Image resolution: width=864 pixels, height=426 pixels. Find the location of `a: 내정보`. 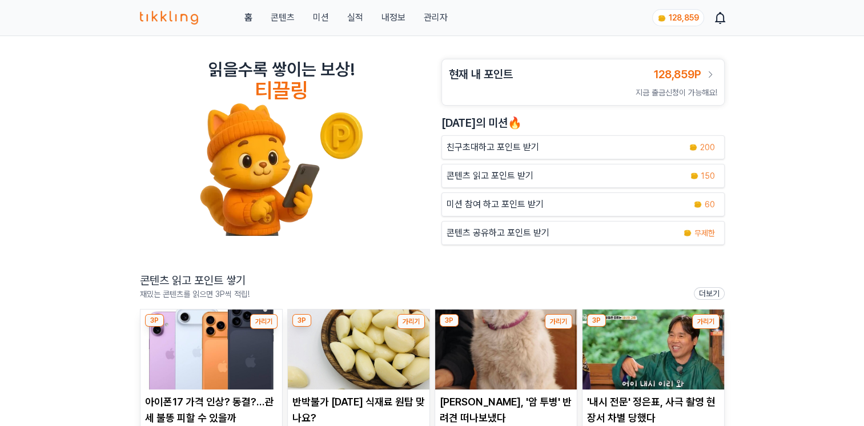

a: 내정보 is located at coordinates (393, 18).